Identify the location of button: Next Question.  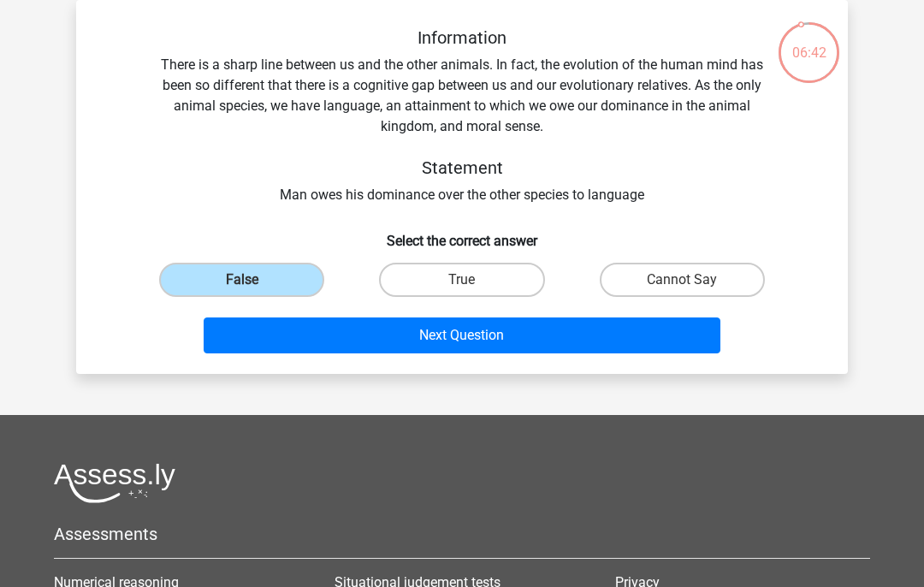
(462, 335).